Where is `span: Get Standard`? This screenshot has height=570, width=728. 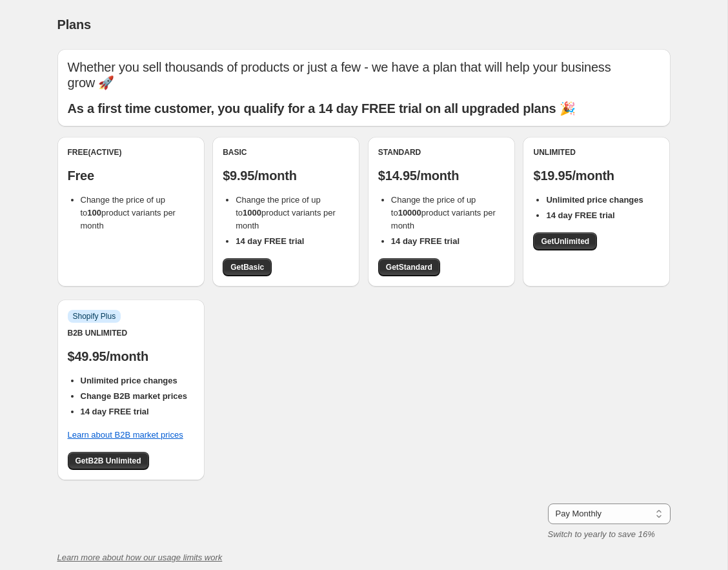
span: Get Standard is located at coordinates (409, 267).